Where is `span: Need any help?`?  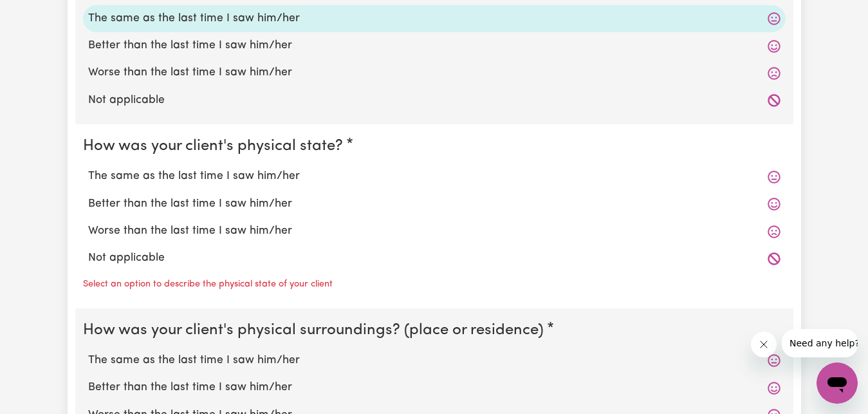
span: Need any help? is located at coordinates (42, 14).